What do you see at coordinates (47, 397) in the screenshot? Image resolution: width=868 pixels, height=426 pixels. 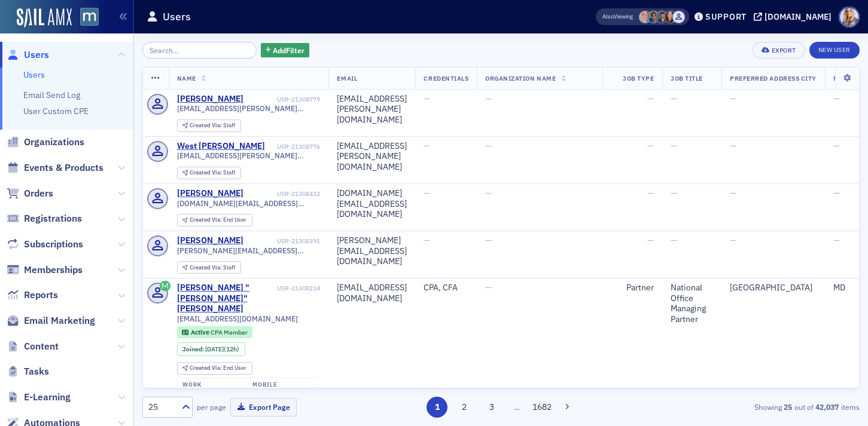 I see `span: E-Learning` at bounding box center [47, 397].